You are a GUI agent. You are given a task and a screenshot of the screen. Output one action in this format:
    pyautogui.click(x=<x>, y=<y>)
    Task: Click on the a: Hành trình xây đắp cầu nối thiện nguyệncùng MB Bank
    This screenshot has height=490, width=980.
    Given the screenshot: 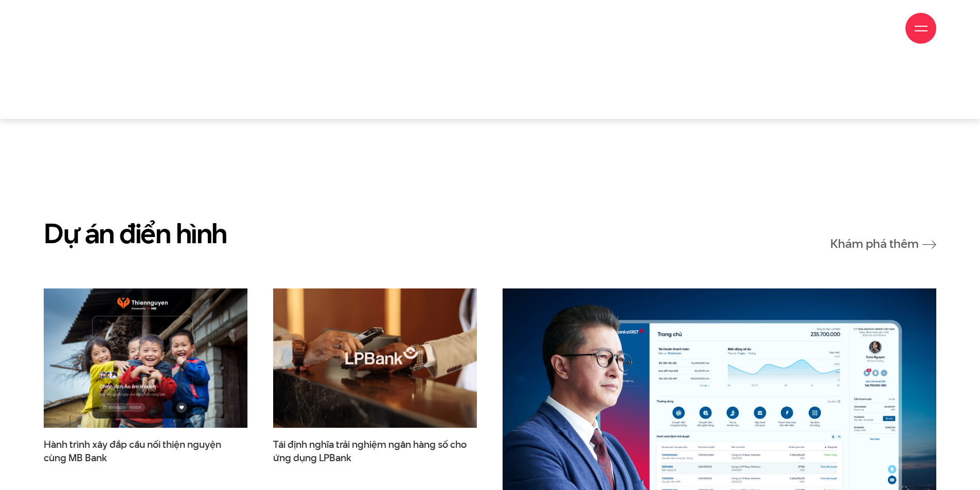 What is the action you would take?
    pyautogui.click(x=146, y=451)
    